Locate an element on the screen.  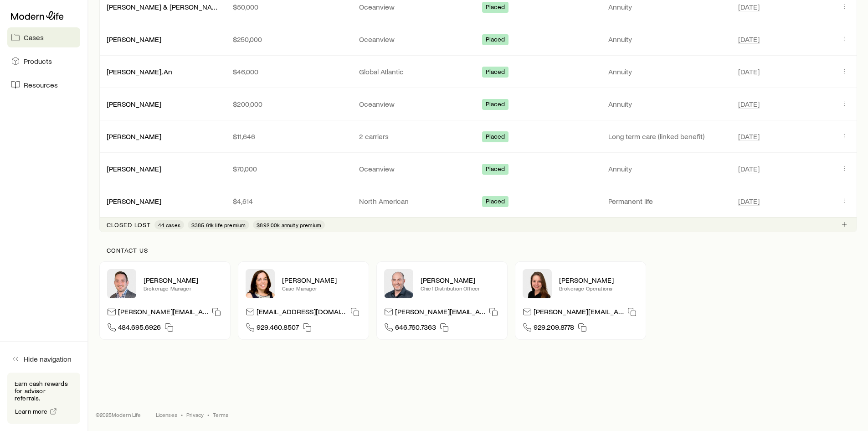
p: Permanent life is located at coordinates (668, 201).